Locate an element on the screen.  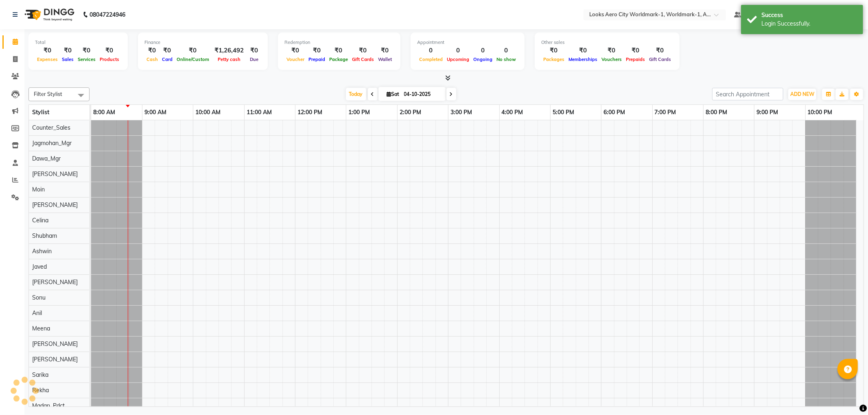
span: Products is located at coordinates (109, 60).